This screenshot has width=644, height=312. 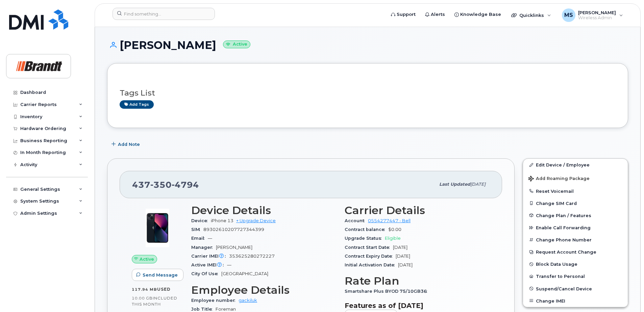 What do you see at coordinates (137, 104) in the screenshot?
I see `a: Add tags` at bounding box center [137, 104].